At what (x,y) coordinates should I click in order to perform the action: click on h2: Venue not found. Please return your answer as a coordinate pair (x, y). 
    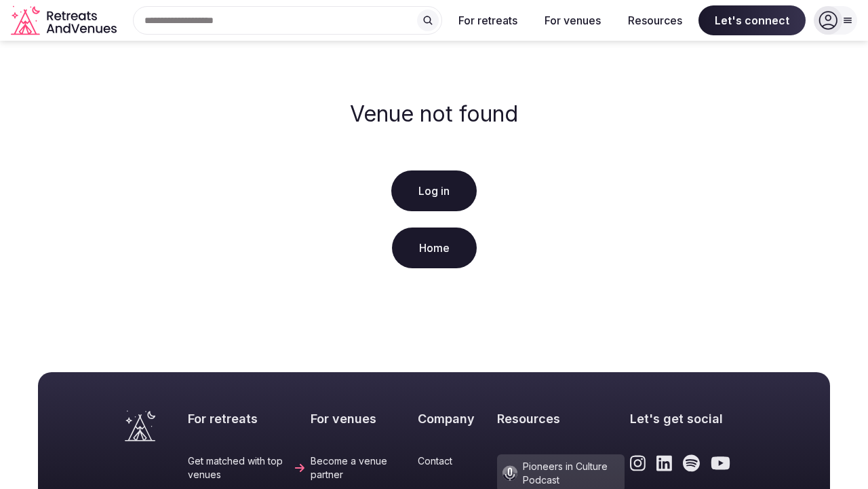
    Looking at the image, I should click on (434, 114).